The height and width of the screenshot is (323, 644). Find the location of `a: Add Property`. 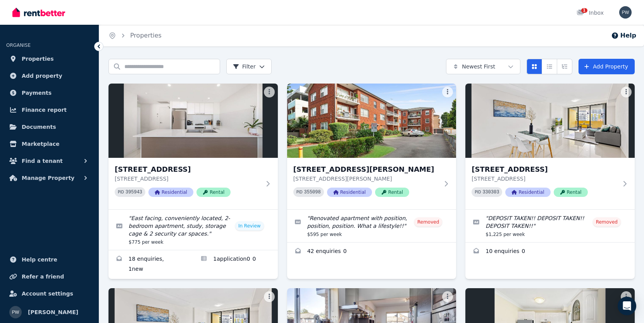

a: Add Property is located at coordinates (606, 67).